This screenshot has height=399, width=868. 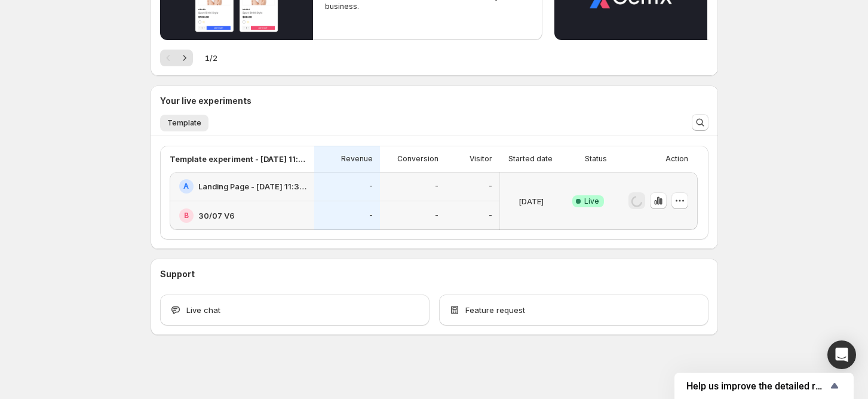 I want to click on p: Visitor, so click(x=481, y=159).